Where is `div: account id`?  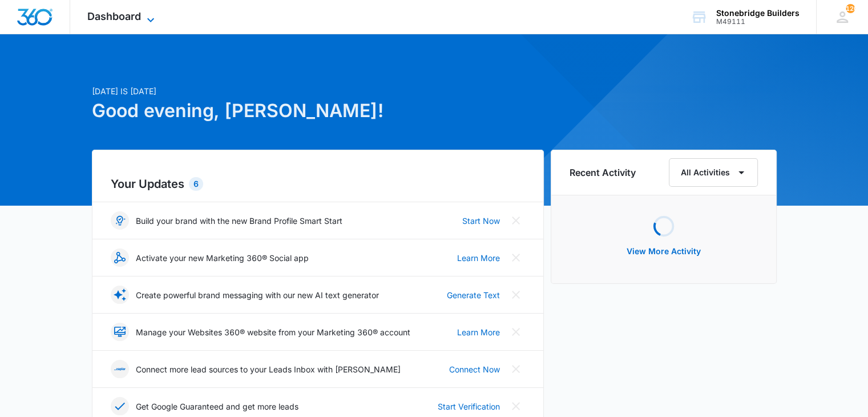
div: account id is located at coordinates (758, 21).